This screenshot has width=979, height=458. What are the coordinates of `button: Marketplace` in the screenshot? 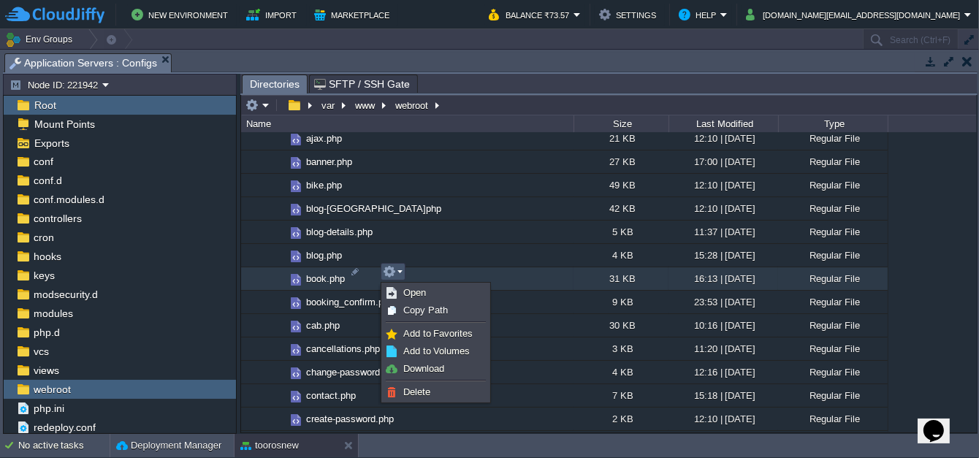 It's located at (354, 15).